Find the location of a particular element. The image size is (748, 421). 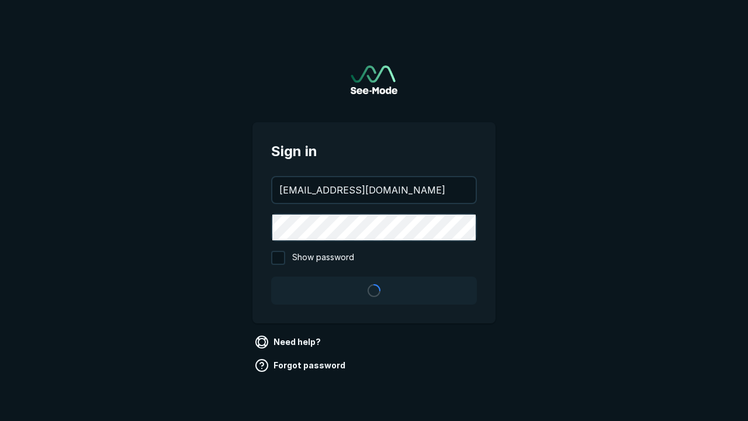

a: Go to sign in is located at coordinates (374, 79).